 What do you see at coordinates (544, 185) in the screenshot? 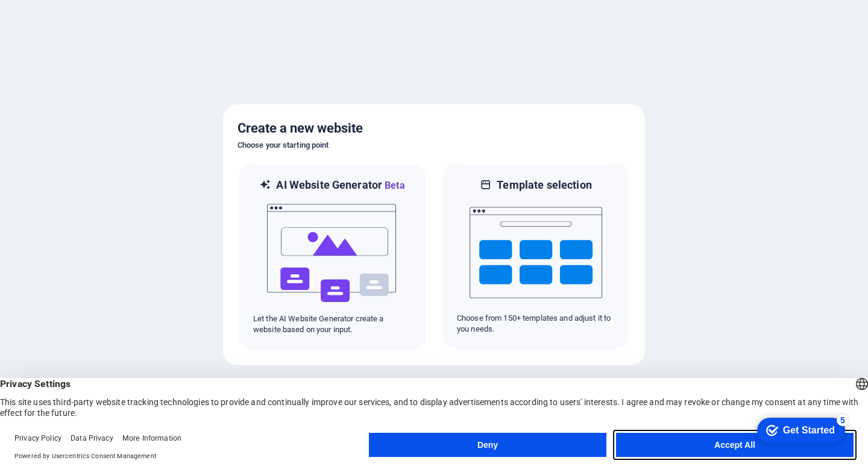
I see `h6: Template selection` at bounding box center [544, 185].